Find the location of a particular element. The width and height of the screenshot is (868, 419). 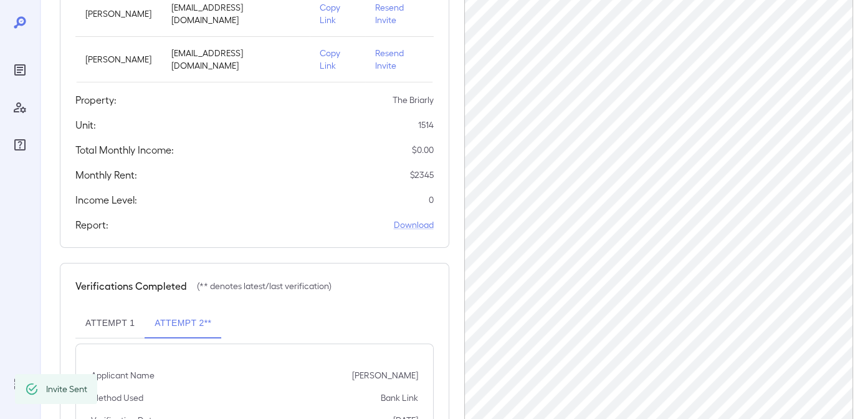

p: $ 0.00 is located at coordinates (423, 150).